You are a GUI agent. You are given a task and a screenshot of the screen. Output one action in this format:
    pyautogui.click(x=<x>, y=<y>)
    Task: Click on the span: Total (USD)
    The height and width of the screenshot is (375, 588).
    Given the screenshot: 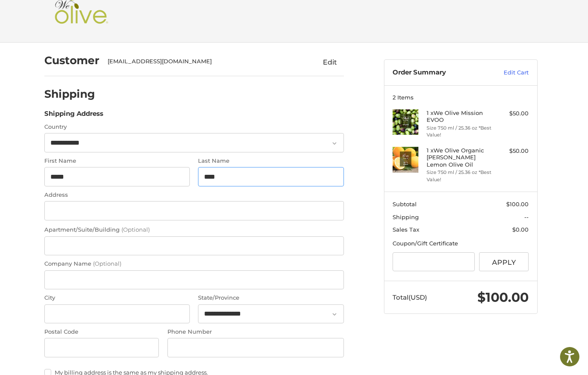 What is the action you would take?
    pyautogui.click(x=410, y=297)
    